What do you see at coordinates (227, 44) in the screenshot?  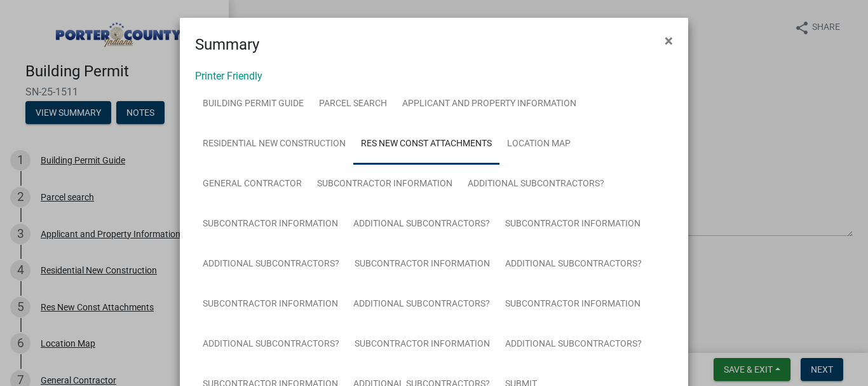 I see `h4: Summary` at bounding box center [227, 44].